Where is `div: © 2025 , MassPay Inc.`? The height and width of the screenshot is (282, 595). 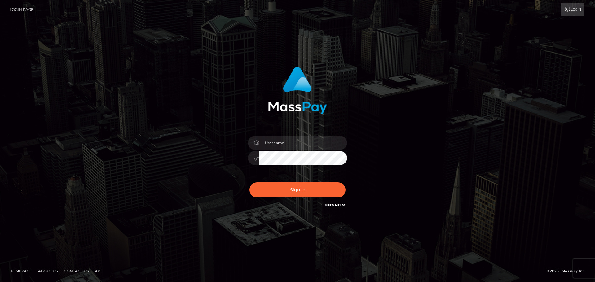 div: © 2025 , MassPay Inc. is located at coordinates (568, 272).